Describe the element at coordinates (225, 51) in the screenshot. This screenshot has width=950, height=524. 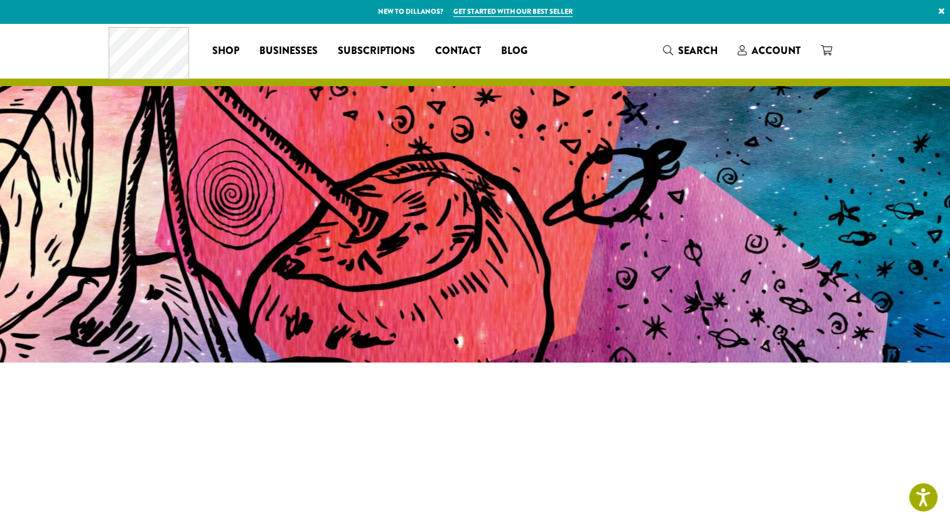
I see `a: Shop` at that location.